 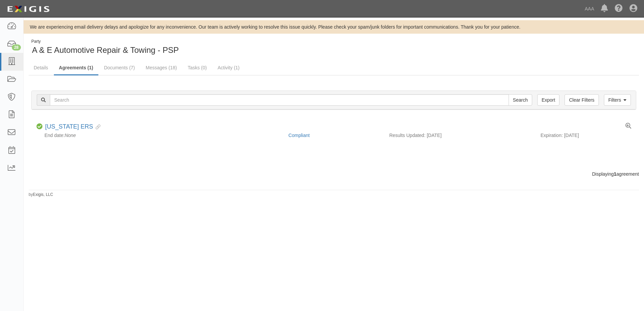 What do you see at coordinates (70, 135) in the screenshot?
I see `em: None` at bounding box center [70, 135].